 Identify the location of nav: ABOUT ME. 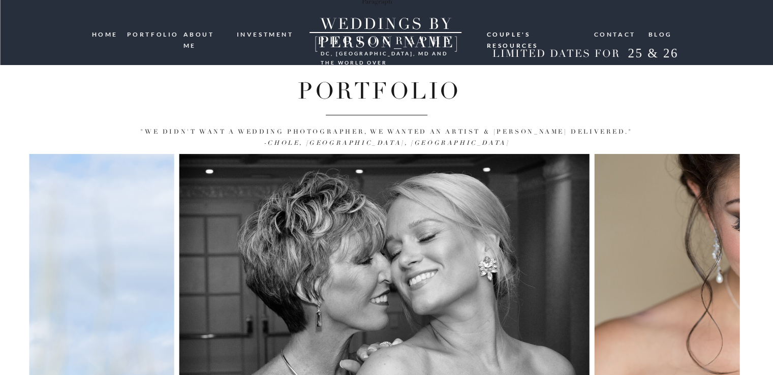
(206, 34).